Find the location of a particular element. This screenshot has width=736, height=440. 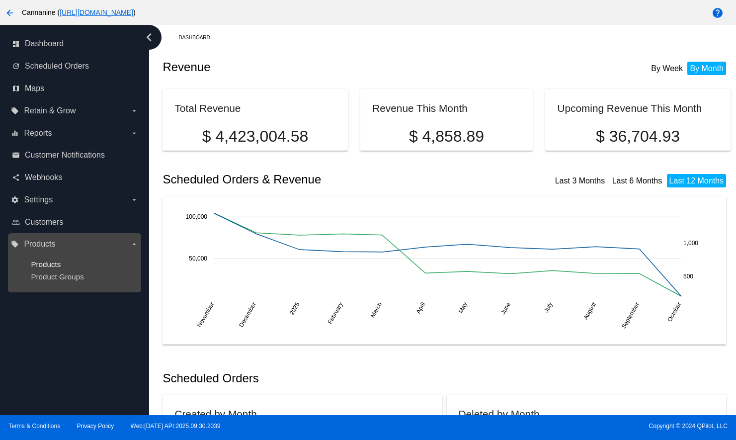

h2: Upcoming Revenue This Month is located at coordinates (629, 108).